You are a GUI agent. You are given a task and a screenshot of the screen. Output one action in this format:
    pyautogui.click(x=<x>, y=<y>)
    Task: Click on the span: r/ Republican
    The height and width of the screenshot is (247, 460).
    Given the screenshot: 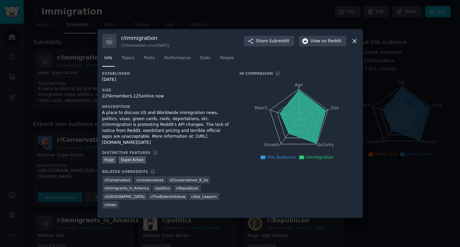 What is the action you would take?
    pyautogui.click(x=187, y=188)
    